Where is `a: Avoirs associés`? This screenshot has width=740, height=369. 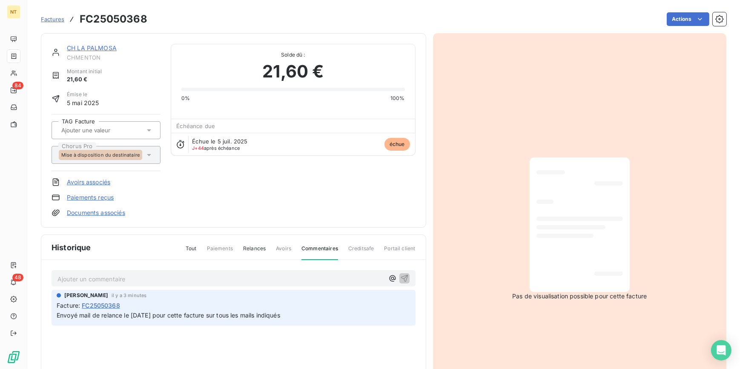 a: Avoirs associés is located at coordinates (89, 182).